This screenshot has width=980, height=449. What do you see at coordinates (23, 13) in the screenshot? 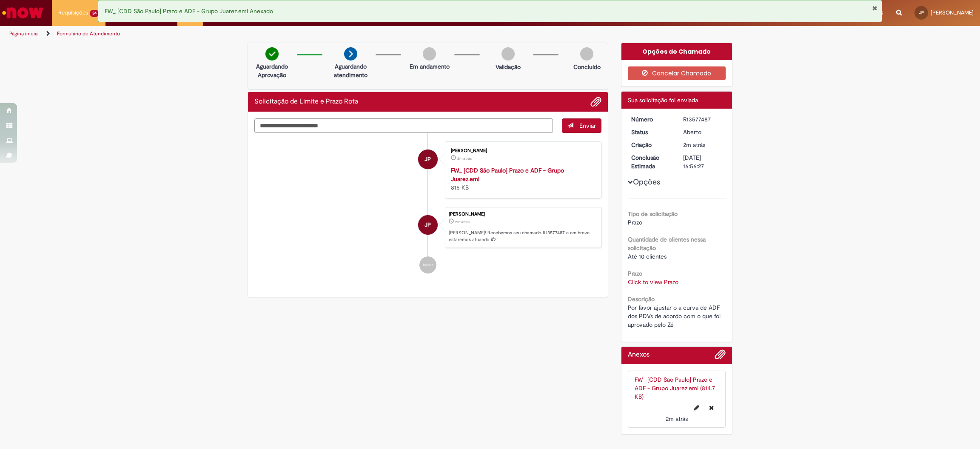
I see `img: ServiceNow` at bounding box center [23, 13].